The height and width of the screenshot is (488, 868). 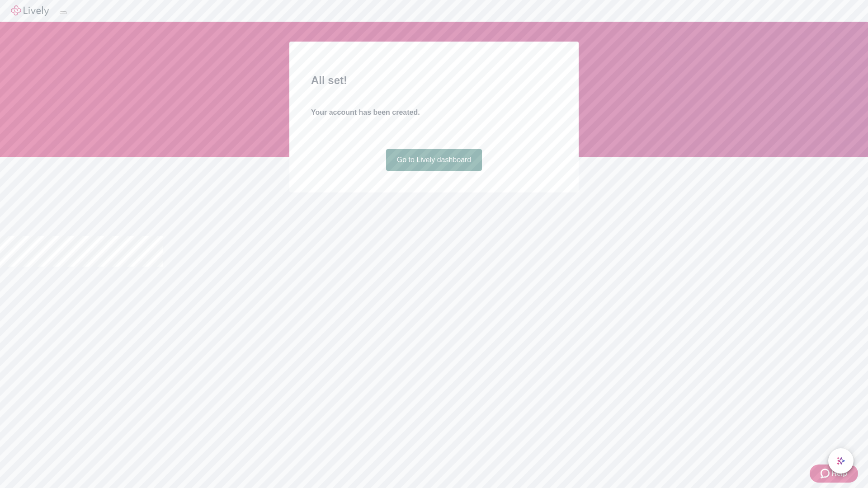 I want to click on button: Log out, so click(x=63, y=13).